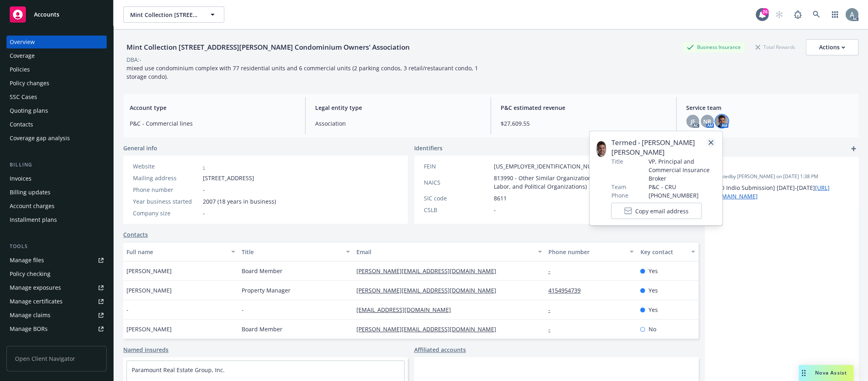 The width and height of the screenshot is (868, 381). What do you see at coordinates (57, 165) in the screenshot?
I see `div: Billing` at bounding box center [57, 165].